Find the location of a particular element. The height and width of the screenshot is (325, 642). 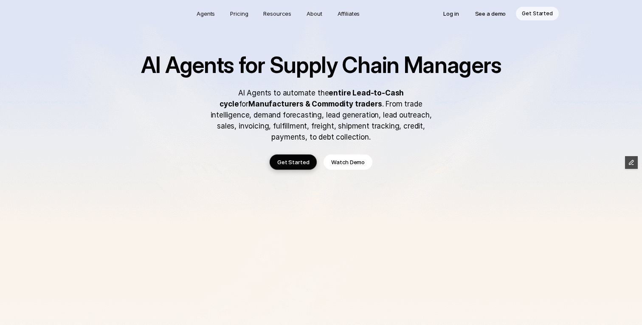

a: Resources is located at coordinates (277, 14).